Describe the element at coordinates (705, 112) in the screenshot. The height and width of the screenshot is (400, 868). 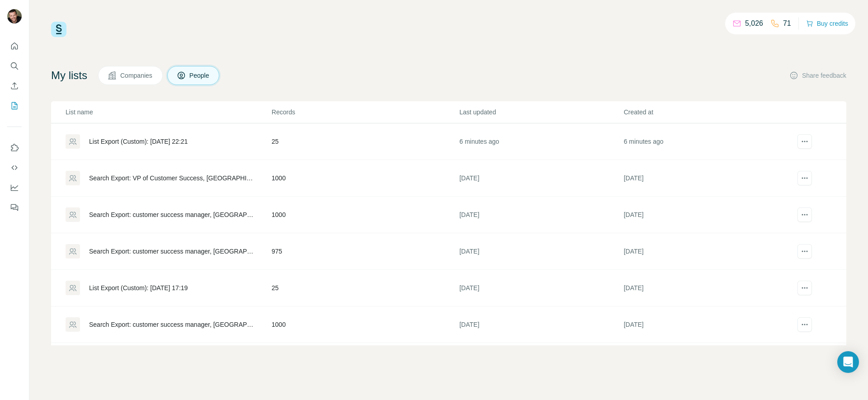
I see `p: Created at` at that location.